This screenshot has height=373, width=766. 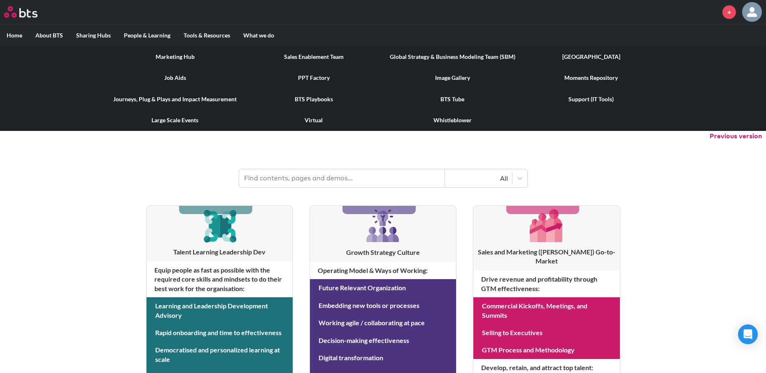 What do you see at coordinates (147, 35) in the screenshot?
I see `label: People & Learning` at bounding box center [147, 35].